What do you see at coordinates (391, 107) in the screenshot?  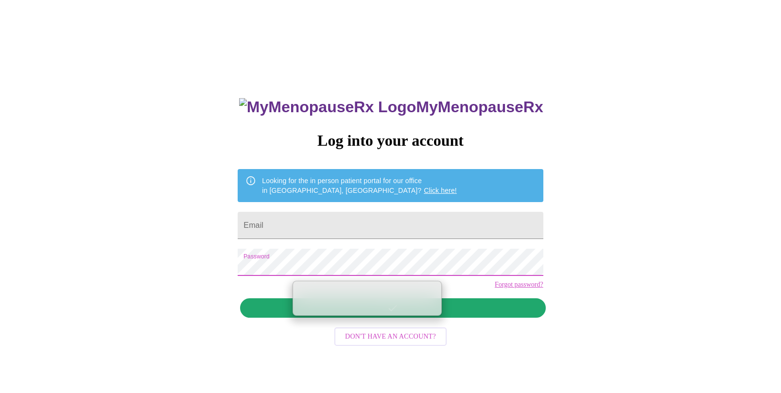 I see `h3: MyMenopauseRx` at bounding box center [391, 107].